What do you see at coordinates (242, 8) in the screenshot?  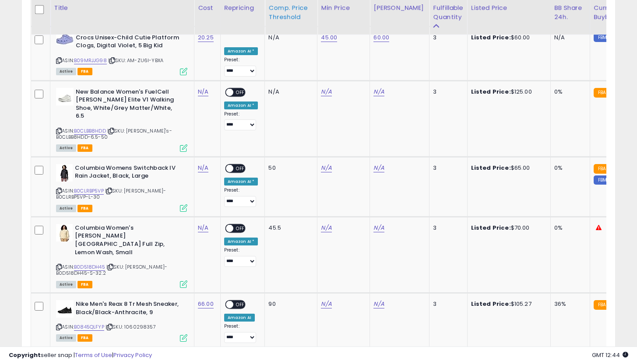 I see `div: Repricing` at bounding box center [242, 8].